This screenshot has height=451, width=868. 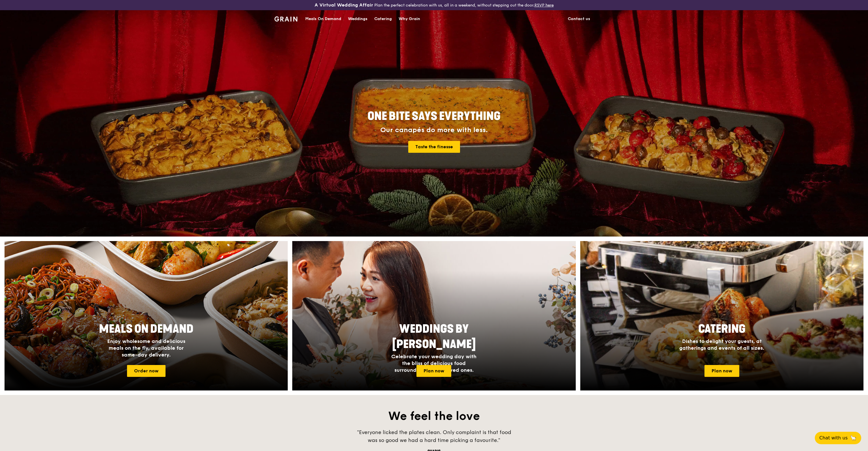 I want to click on h3: A Virtual Wedding Affair, so click(x=344, y=5).